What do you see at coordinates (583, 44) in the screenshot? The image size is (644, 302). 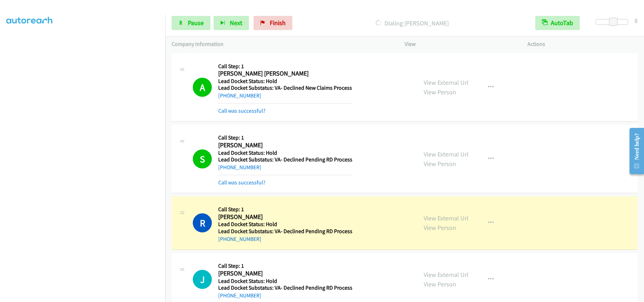 I see `p: Actions` at bounding box center [583, 44].